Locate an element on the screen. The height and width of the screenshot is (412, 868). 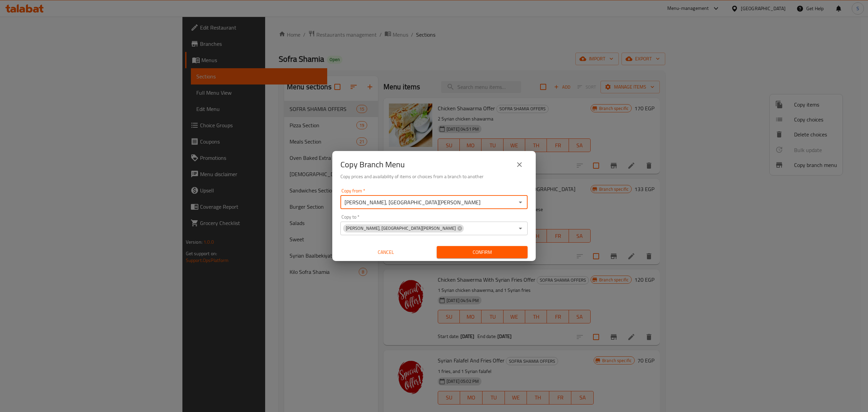
h2: Copy Branch Menu is located at coordinates (373, 165).